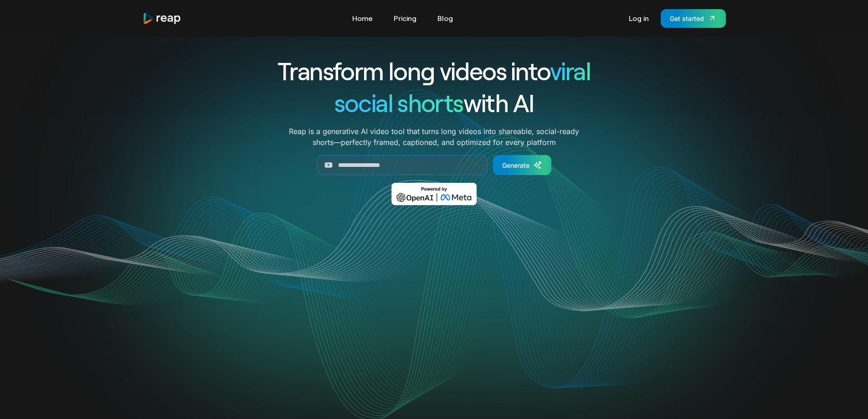  Describe the element at coordinates (434, 103) in the screenshot. I see `h1: with AI` at that location.